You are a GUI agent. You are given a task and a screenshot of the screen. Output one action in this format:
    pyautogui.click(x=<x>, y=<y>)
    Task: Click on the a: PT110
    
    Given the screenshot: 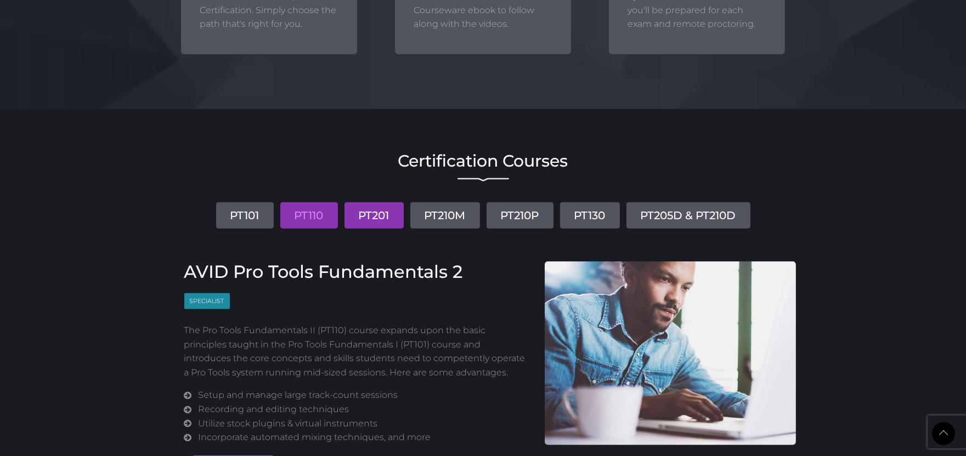 What is the action you would take?
    pyautogui.click(x=309, y=216)
    